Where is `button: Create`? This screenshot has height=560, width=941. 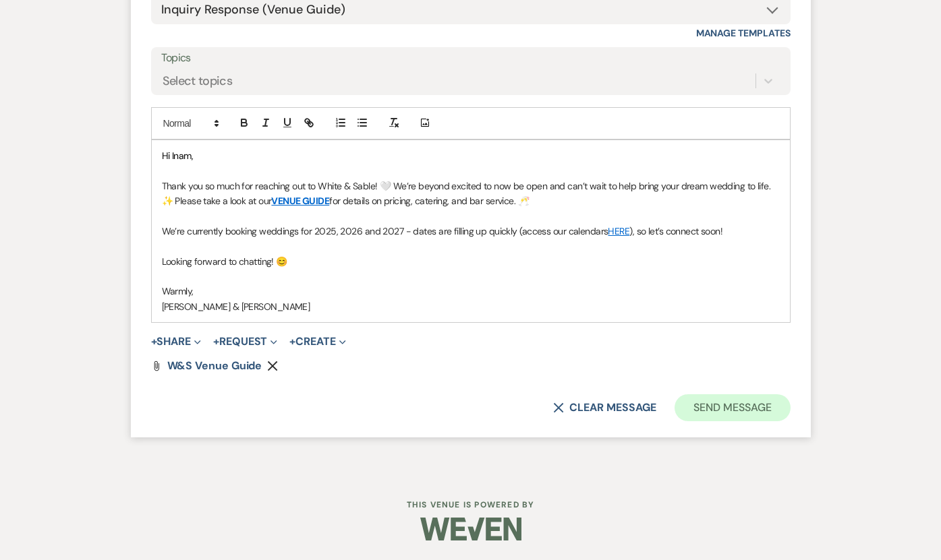
button: Create is located at coordinates (317, 342).